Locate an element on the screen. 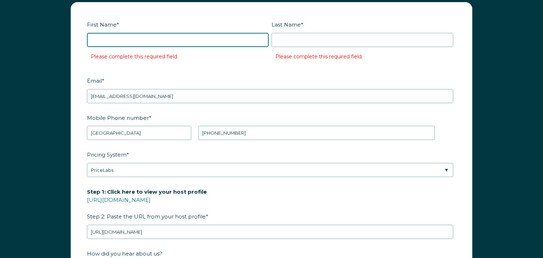 The width and height of the screenshot is (543, 258). span: Email is located at coordinates (94, 81).